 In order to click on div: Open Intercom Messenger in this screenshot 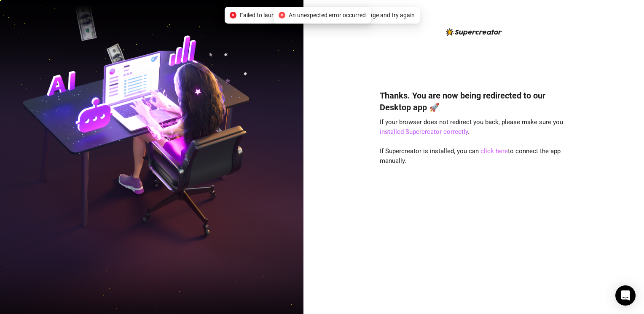, I will do `click(626, 296)`.